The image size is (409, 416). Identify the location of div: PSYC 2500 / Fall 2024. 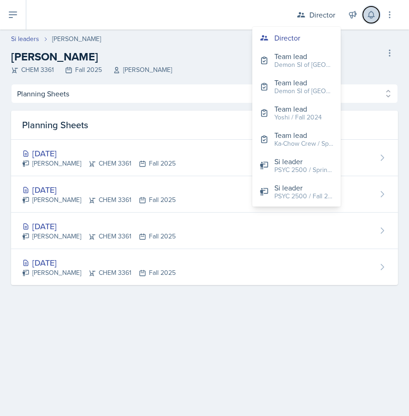
(304, 196).